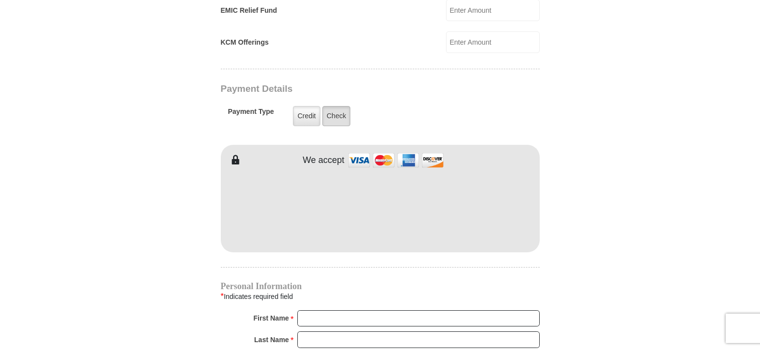  What do you see at coordinates (396, 160) in the screenshot?
I see `img: credit cards accepted` at bounding box center [396, 160].